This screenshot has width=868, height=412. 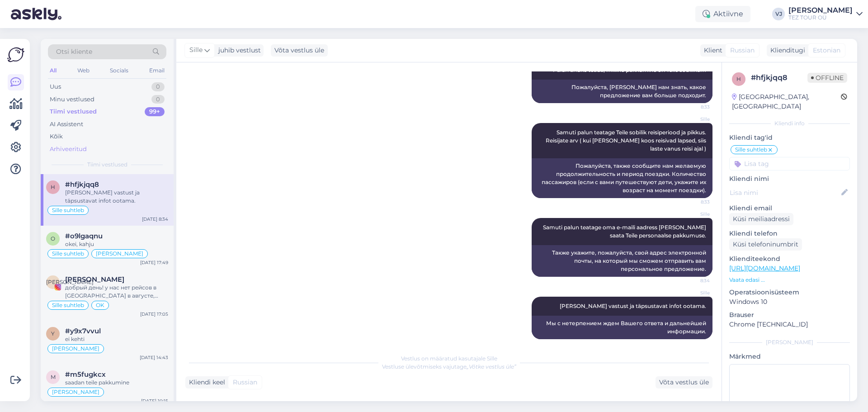 I want to click on div: ei kehti, so click(x=116, y=339).